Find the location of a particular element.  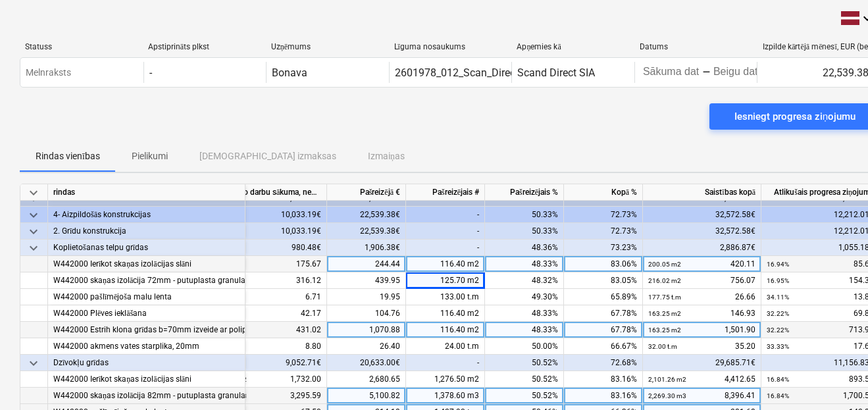

div: 66.67% is located at coordinates (604, 346).